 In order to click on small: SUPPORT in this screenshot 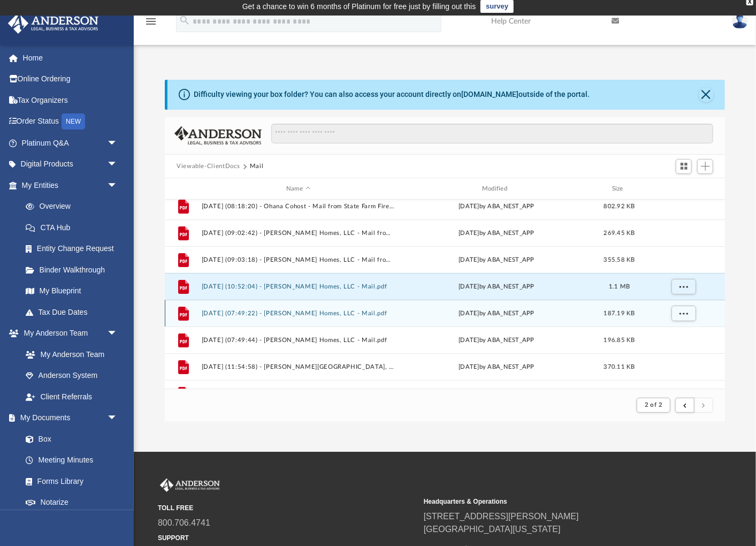, I will do `click(287, 538)`.